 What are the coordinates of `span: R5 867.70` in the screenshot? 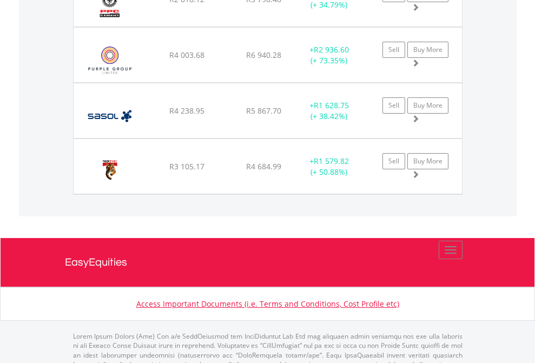 It's located at (263, 110).